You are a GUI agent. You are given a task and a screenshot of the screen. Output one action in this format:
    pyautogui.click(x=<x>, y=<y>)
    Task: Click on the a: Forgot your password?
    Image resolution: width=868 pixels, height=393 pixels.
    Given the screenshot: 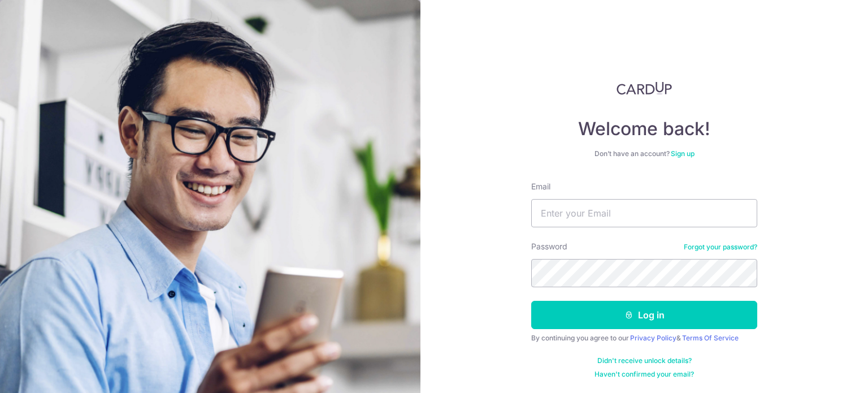 What is the action you would take?
    pyautogui.click(x=721, y=247)
    